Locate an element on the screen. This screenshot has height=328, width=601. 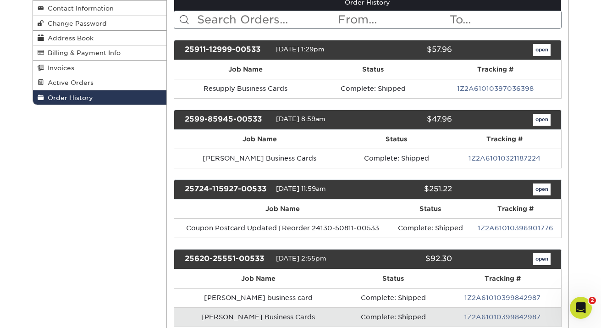
div: 25911-12999-00533 is located at coordinates (227, 50).